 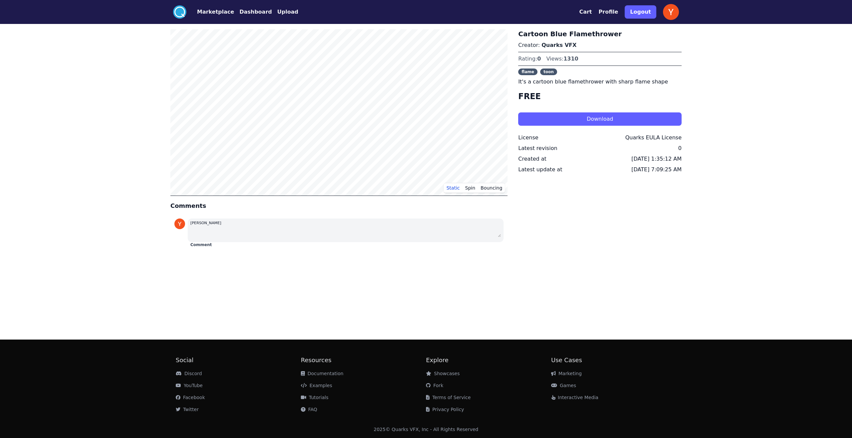 I want to click on a: Profile, so click(x=608, y=12).